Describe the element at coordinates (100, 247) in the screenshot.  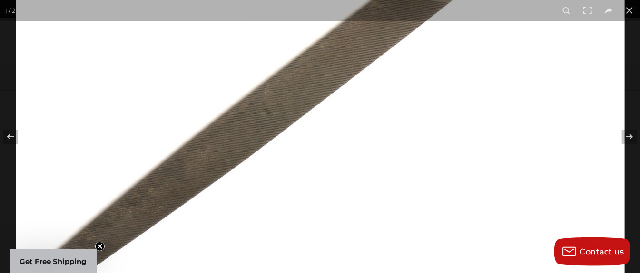
I see `button: Close teaser` at that location.